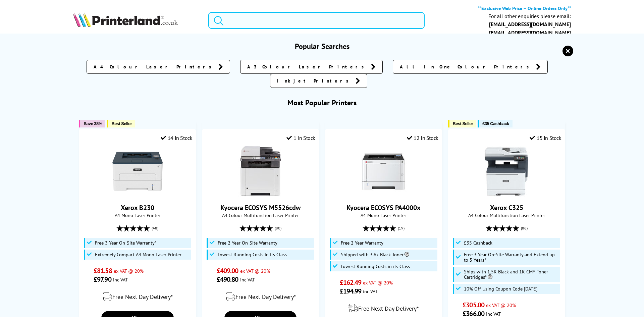  Describe the element at coordinates (466, 66) in the screenshot. I see `span: All In One Colour Printers` at that location.